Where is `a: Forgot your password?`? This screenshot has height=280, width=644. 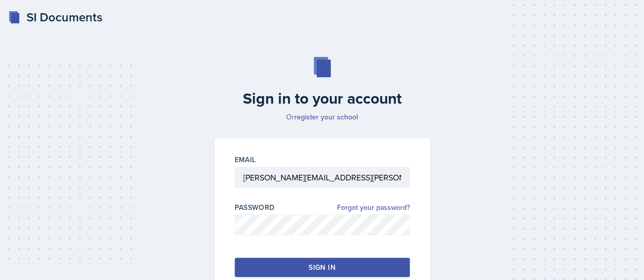 a: Forgot your password? is located at coordinates (373, 208).